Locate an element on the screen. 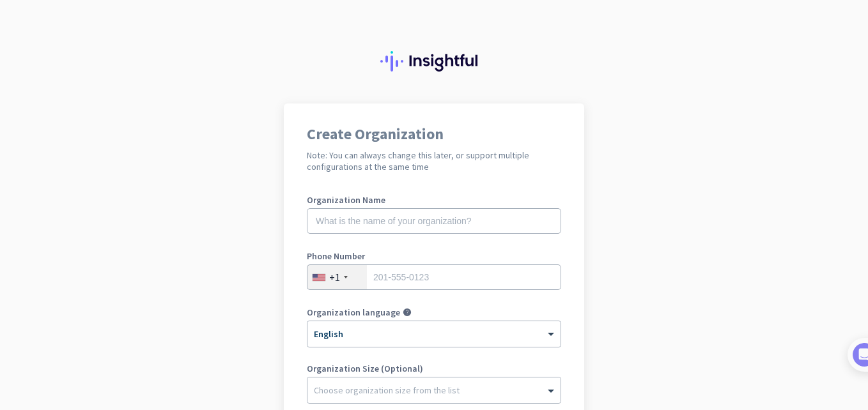 The image size is (868, 410). h1: Create Organization is located at coordinates (434, 134).